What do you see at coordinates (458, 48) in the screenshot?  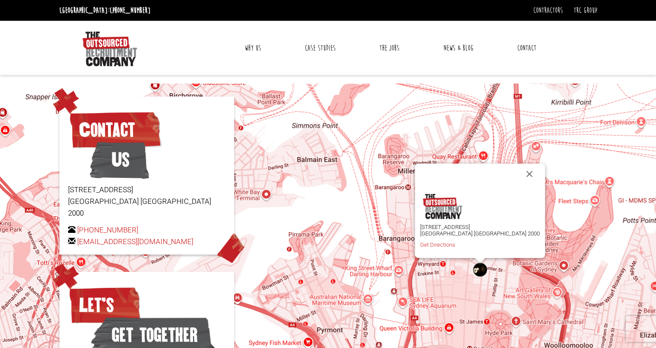 I see `a: News & Blog` at bounding box center [458, 48].